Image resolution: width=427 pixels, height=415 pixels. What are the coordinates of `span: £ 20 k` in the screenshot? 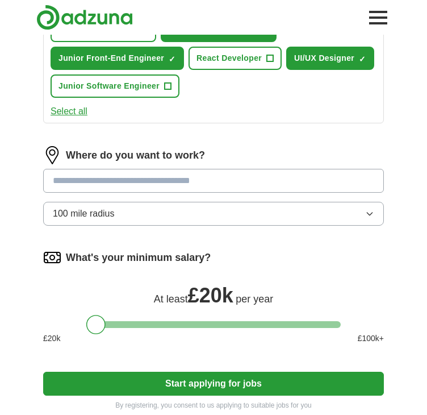 It's located at (52, 338).